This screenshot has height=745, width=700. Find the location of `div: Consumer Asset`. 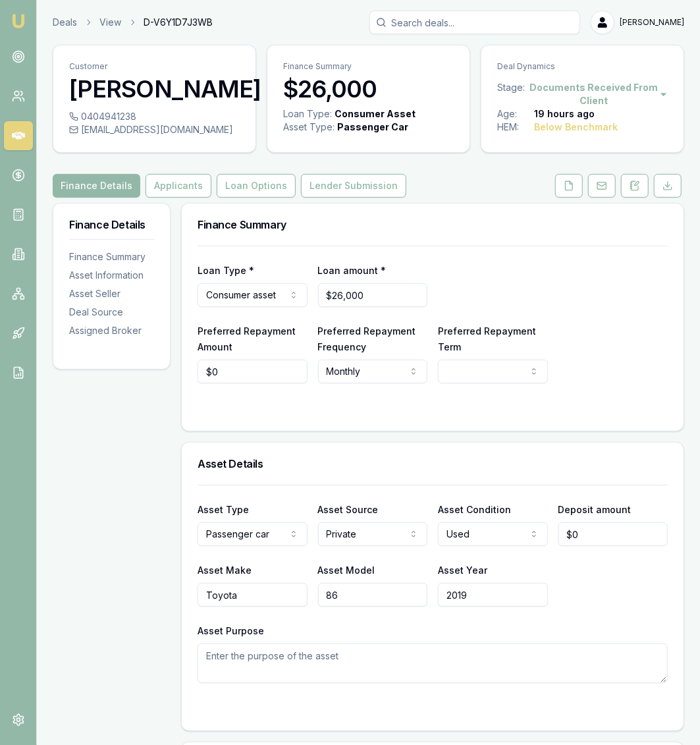

div: Consumer Asset is located at coordinates (375, 114).